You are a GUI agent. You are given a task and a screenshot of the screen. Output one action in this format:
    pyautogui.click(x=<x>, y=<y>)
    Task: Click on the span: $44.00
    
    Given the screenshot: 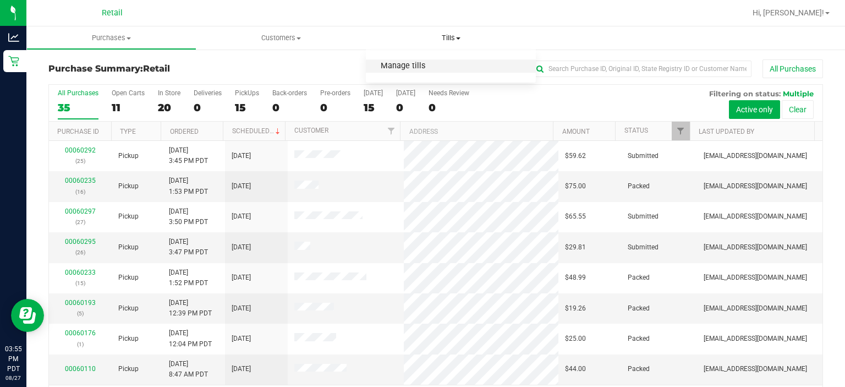 What is the action you would take?
    pyautogui.click(x=575, y=368)
    